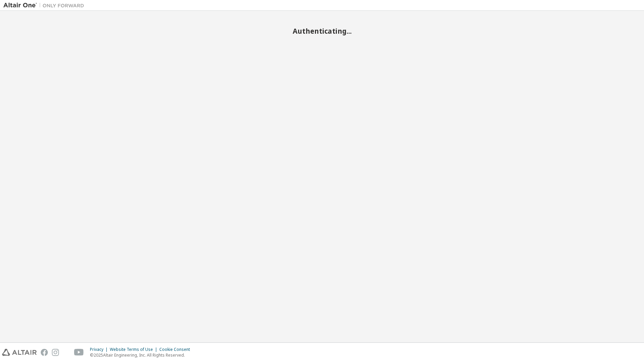 Image resolution: width=644 pixels, height=362 pixels. I want to click on img: facebook.svg, so click(44, 352).